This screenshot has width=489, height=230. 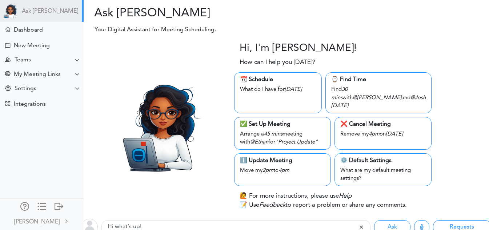 I want to click on div: ❌ Cancel Meeting, so click(x=382, y=124).